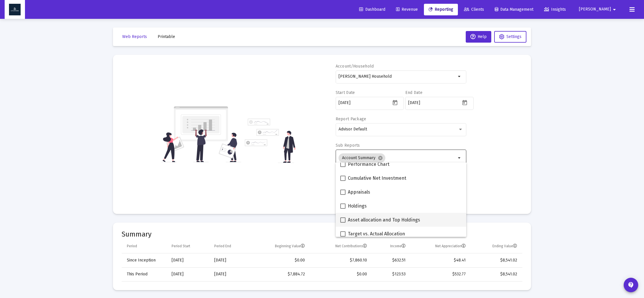  Describe the element at coordinates (15, 9) in the screenshot. I see `img: Dashboard` at that location.